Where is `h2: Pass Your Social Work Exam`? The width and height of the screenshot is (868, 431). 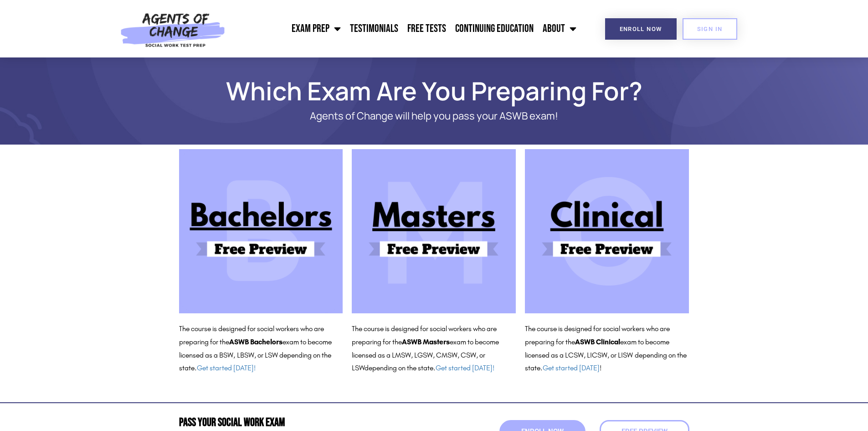 h2: Pass Your Social Work Exam is located at coordinates (305, 422).